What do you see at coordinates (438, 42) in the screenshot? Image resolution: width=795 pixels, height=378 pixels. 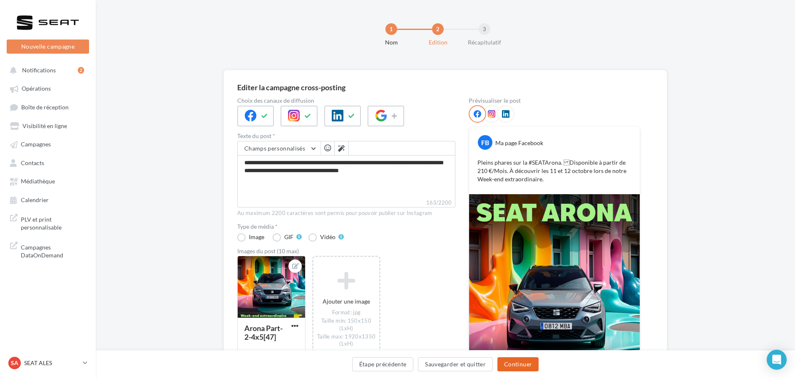 I see `div: Edition` at bounding box center [438, 42].